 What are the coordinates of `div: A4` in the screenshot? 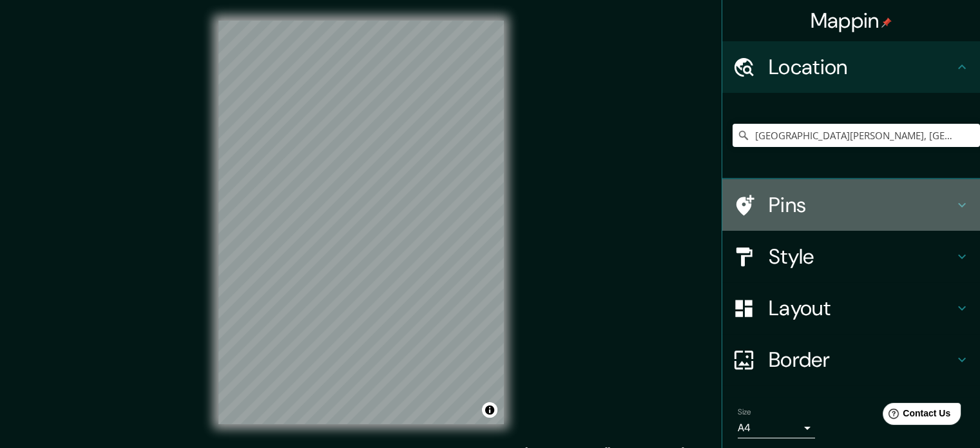 It's located at (776, 428).